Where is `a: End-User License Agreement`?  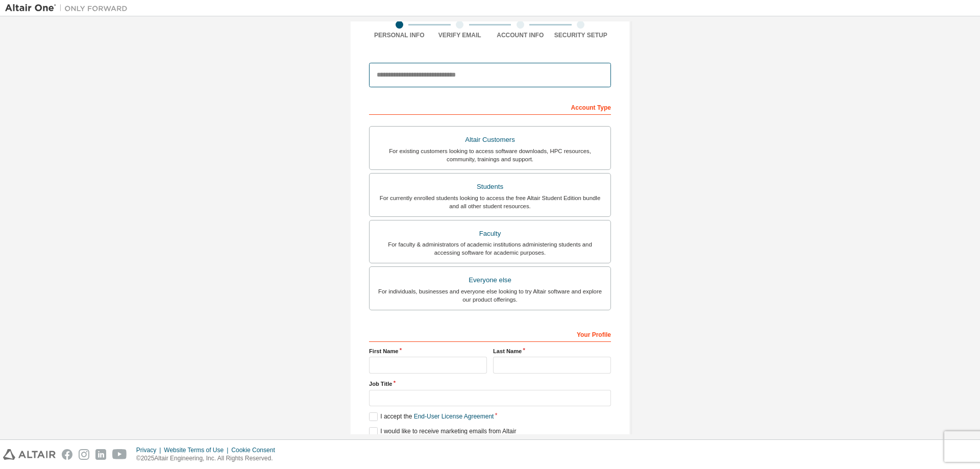
a: End-User License Agreement is located at coordinates (454, 416).